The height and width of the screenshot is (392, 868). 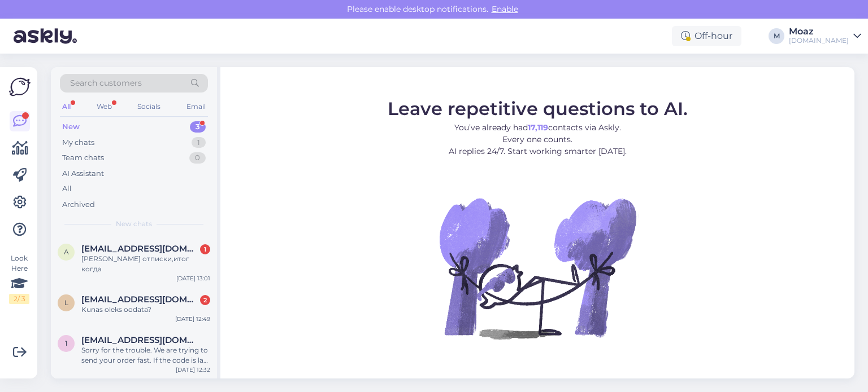 What do you see at coordinates (205, 301) in the screenshot?
I see `div: 2` at bounding box center [205, 301].